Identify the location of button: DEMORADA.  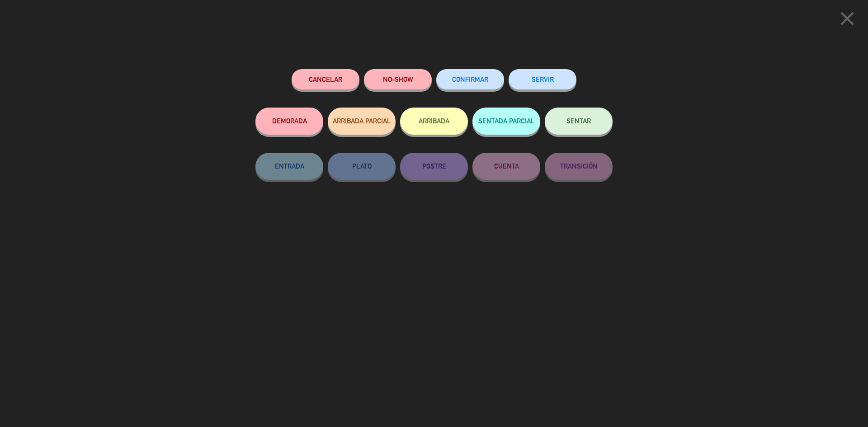
(289, 121).